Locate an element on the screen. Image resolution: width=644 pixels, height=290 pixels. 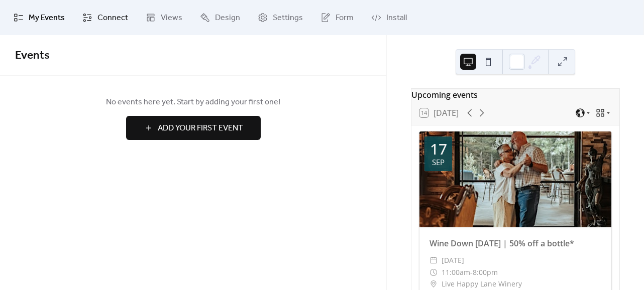
a: Add Your First Event is located at coordinates (193, 128).